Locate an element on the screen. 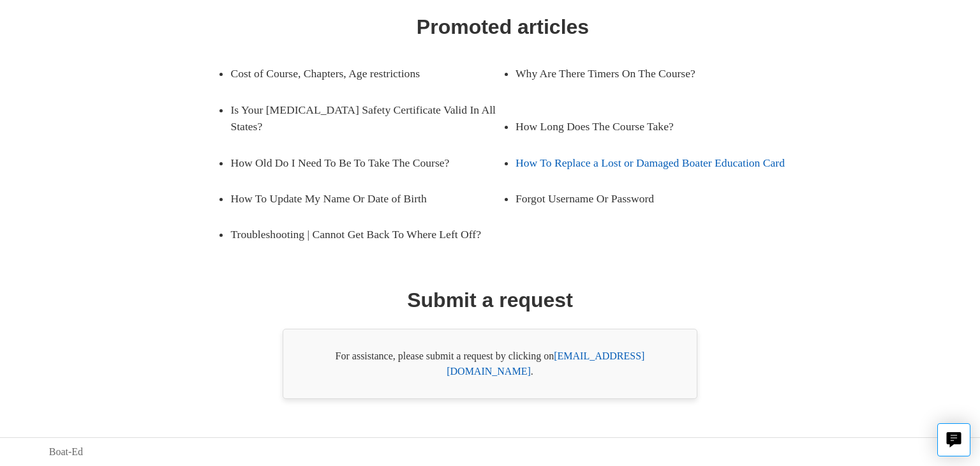 The width and height of the screenshot is (980, 466). a: How Old Do I Need To Be To Take The Course? is located at coordinates (356, 163).